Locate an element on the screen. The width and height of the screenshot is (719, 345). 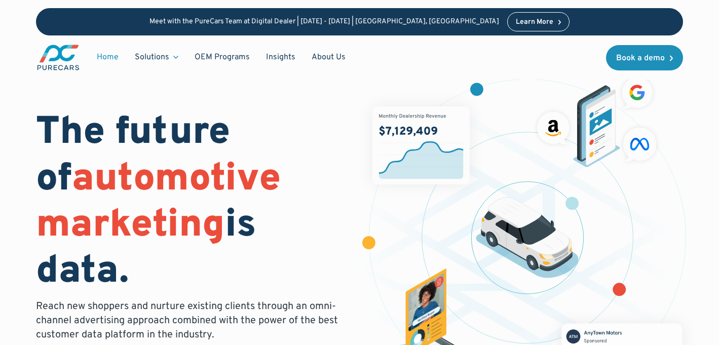
p: Reach new shoppers and nurture existing clients through an omni-channel advertising approach comb... is located at coordinates (190, 321).